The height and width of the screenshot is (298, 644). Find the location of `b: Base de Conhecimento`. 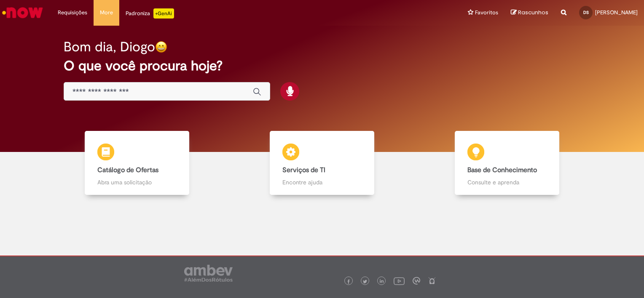

b: Base de Conhecimento is located at coordinates (502, 170).